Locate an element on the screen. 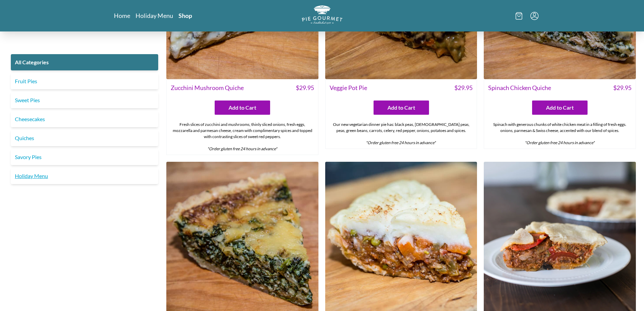  div: Fresh slices of zucchini and mushrooms, thinly sliced onions, fresh eggs, mozzarella and parmesan... is located at coordinates (243, 136).